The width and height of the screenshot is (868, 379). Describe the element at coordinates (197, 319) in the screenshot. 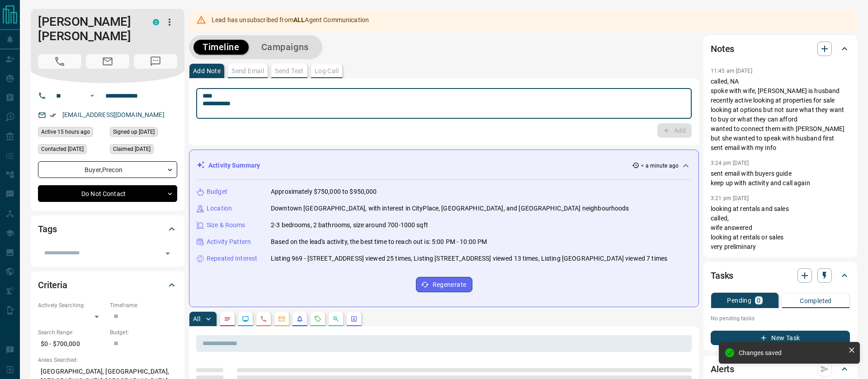

I see `p: All` at that location.